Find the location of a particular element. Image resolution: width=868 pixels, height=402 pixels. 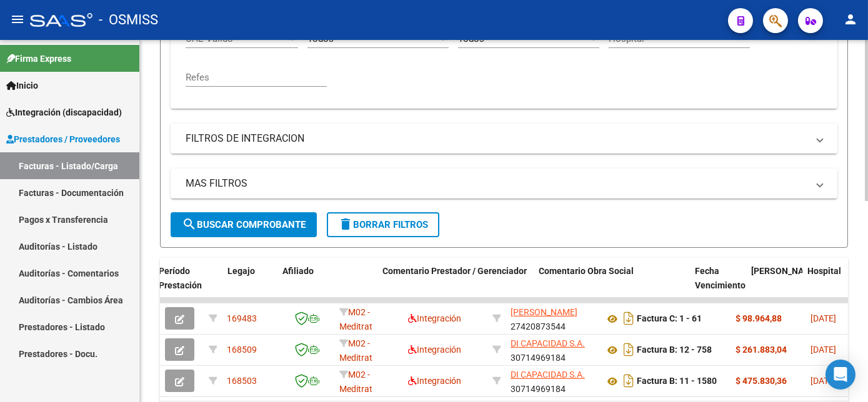

datatable-header-cell: Afiliado is located at coordinates (327, 285).